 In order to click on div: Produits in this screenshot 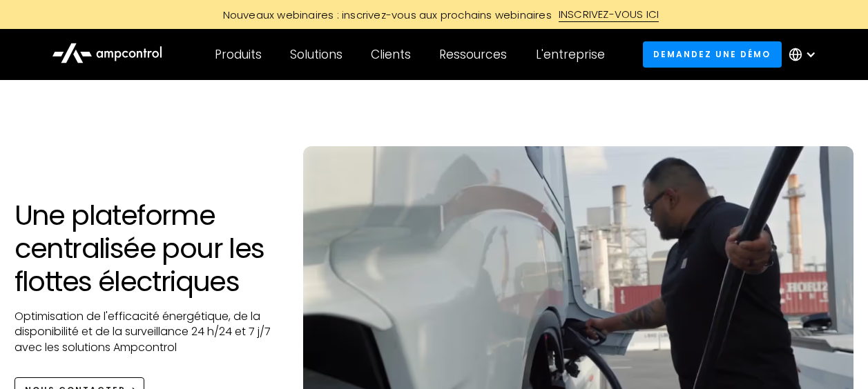, I will do `click(238, 54)`.